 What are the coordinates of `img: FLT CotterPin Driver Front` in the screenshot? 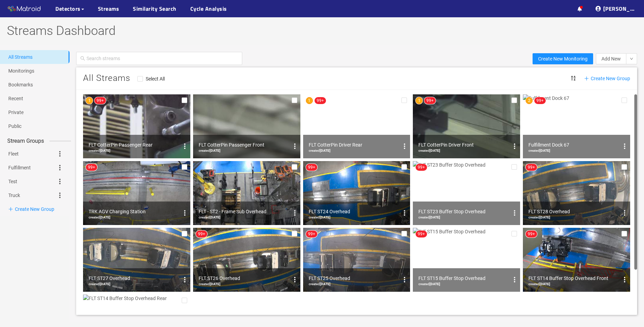 It's located at (467, 126).